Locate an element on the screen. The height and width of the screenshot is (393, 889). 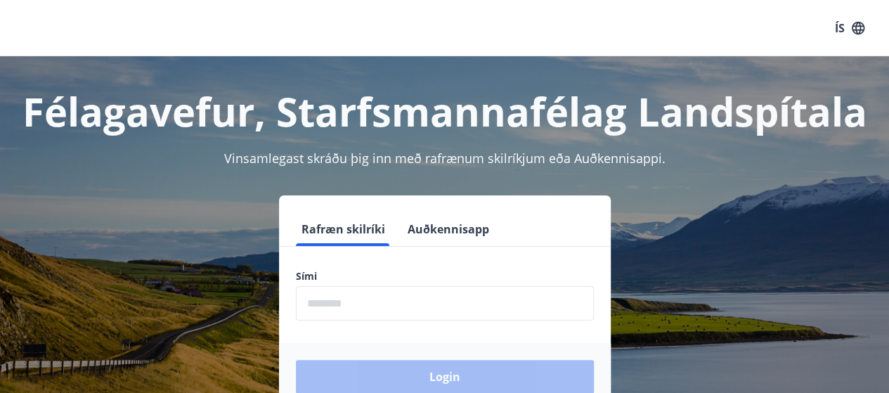
label: Sími is located at coordinates (445, 276).